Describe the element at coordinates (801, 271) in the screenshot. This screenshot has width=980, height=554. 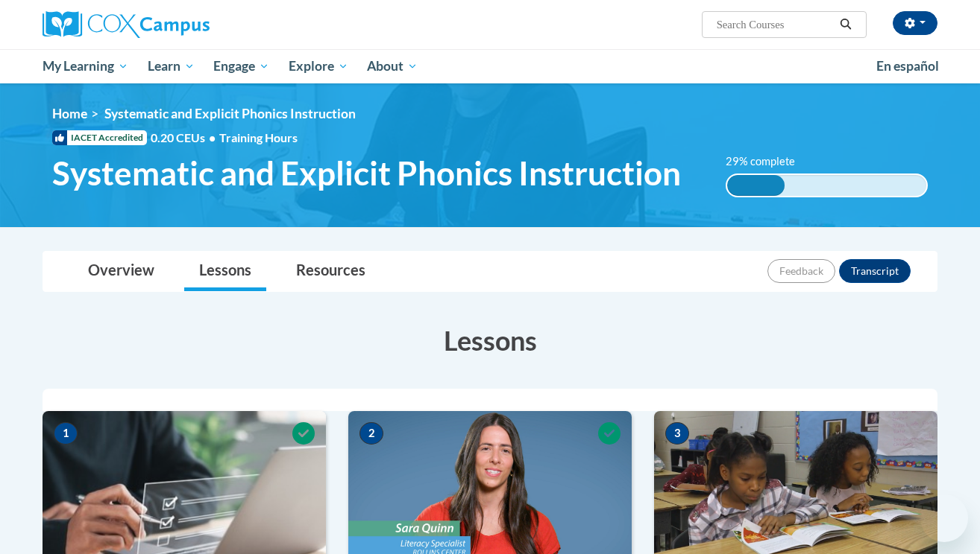
I see `button: Feedback` at that location.